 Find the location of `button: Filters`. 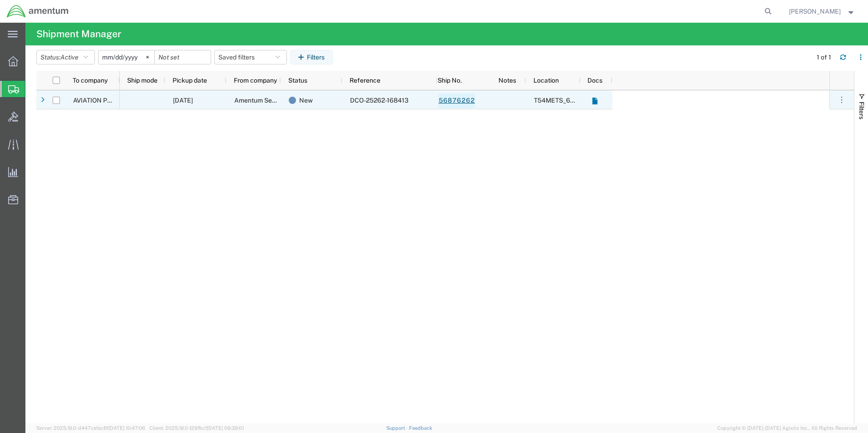

button: Filters is located at coordinates (312, 57).